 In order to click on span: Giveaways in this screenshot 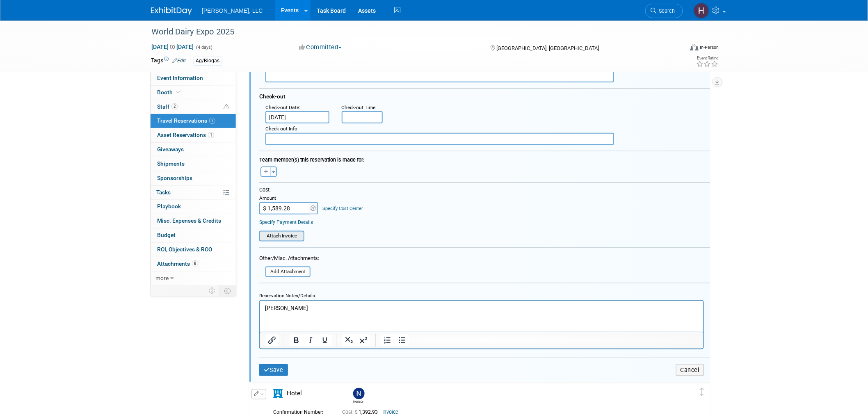, I will do `click(170, 149)`.